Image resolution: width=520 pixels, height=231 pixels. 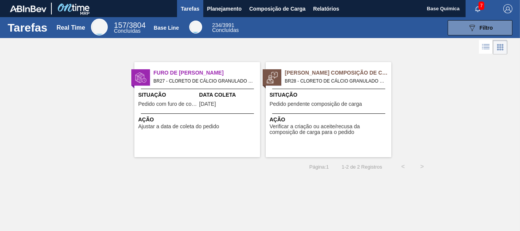 I want to click on span: / 3991, so click(x=223, y=25).